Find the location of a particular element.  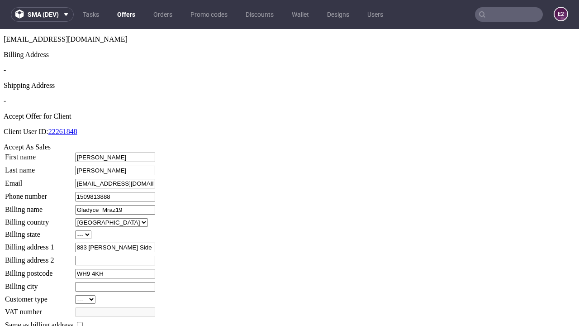

div: Shipping Address is located at coordinates (290, 57).